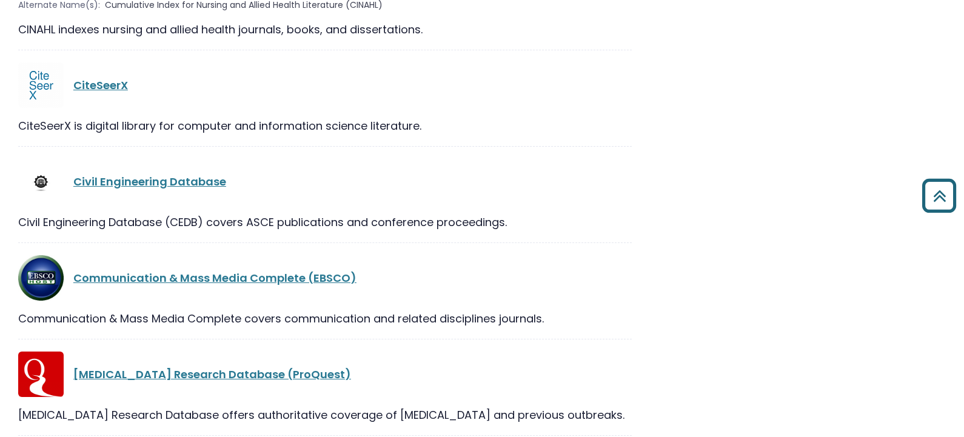 This screenshot has width=964, height=437. What do you see at coordinates (939, 195) in the screenshot?
I see `a: Back to Top` at bounding box center [939, 195].